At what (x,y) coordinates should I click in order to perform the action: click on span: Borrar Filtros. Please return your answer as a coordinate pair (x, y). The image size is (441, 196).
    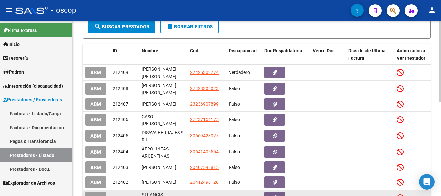
    Looking at the image, I should click on (189, 27).